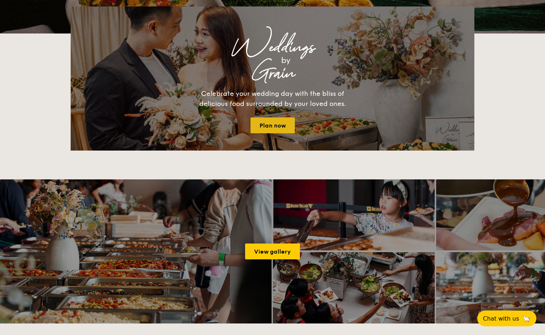 The image size is (545, 335). I want to click on div: Grain, so click(273, 74).